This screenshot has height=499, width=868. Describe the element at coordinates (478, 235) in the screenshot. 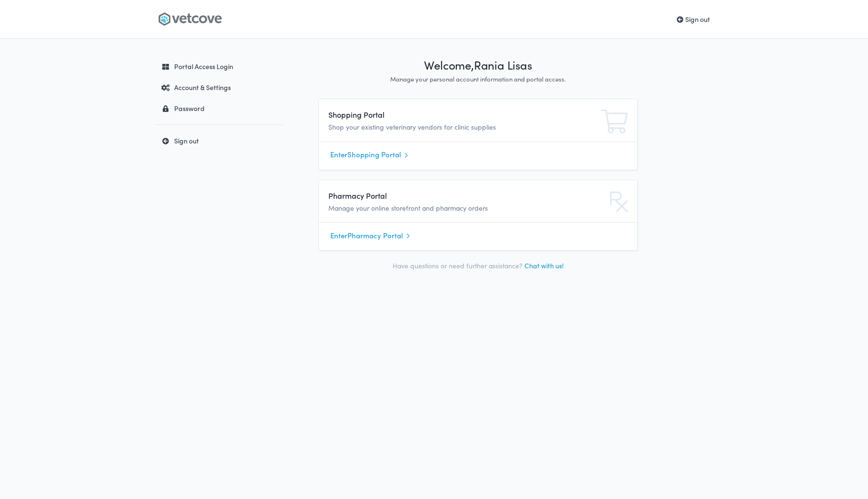

I see `a: EnterPharmacy Portal` at that location.